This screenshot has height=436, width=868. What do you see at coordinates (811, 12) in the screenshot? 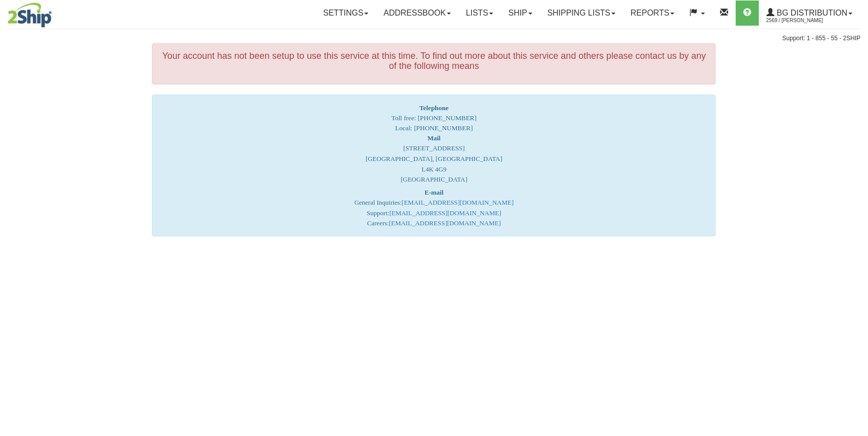
I see `span: BG Distribution` at bounding box center [811, 12].